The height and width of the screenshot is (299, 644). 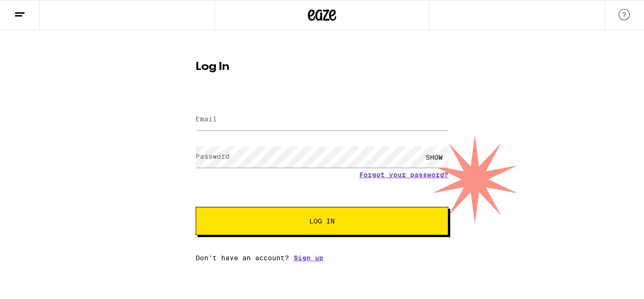 What do you see at coordinates (322, 221) in the screenshot?
I see `button: Log In` at bounding box center [322, 221].